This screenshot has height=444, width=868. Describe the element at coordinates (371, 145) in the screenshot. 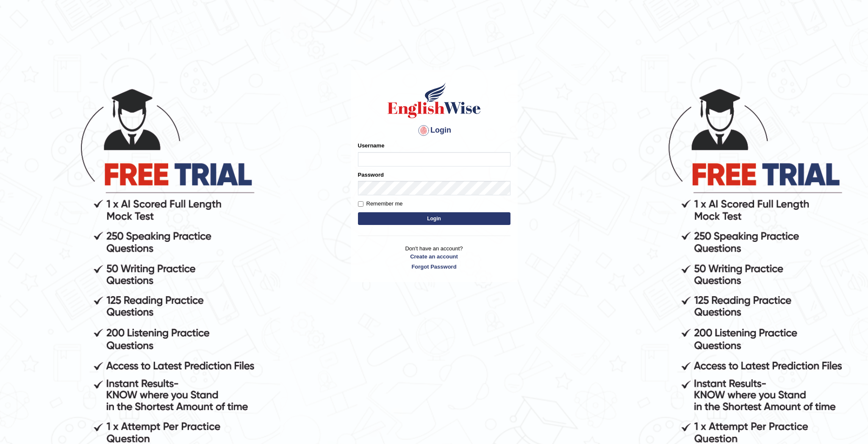

I see `label: Username` at that location.